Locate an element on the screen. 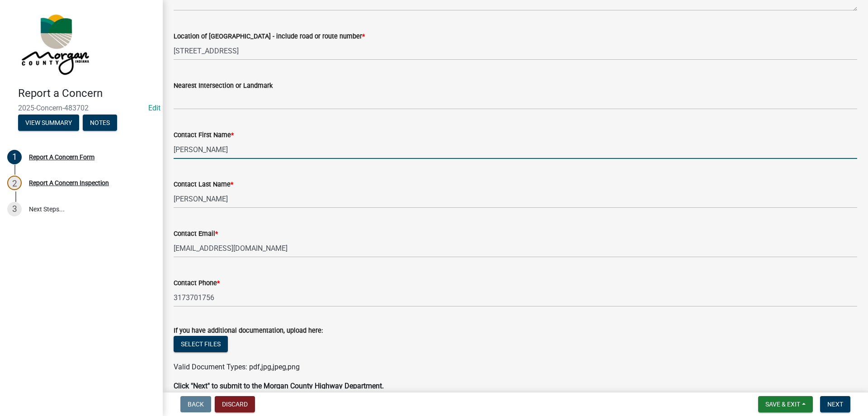 The image size is (868, 416). button: Select files is located at coordinates (201, 344).